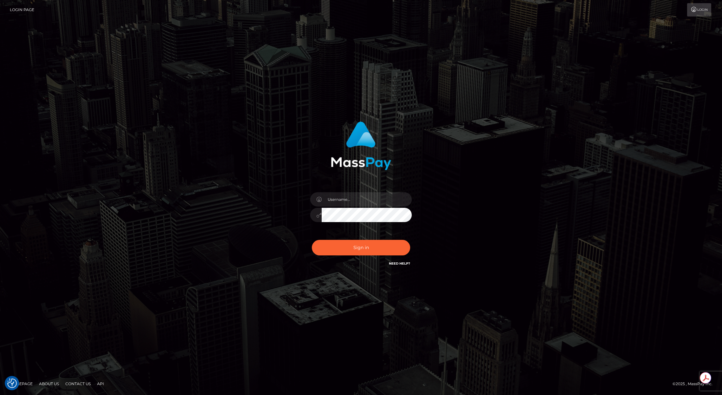  I want to click on a: Login Page, so click(22, 10).